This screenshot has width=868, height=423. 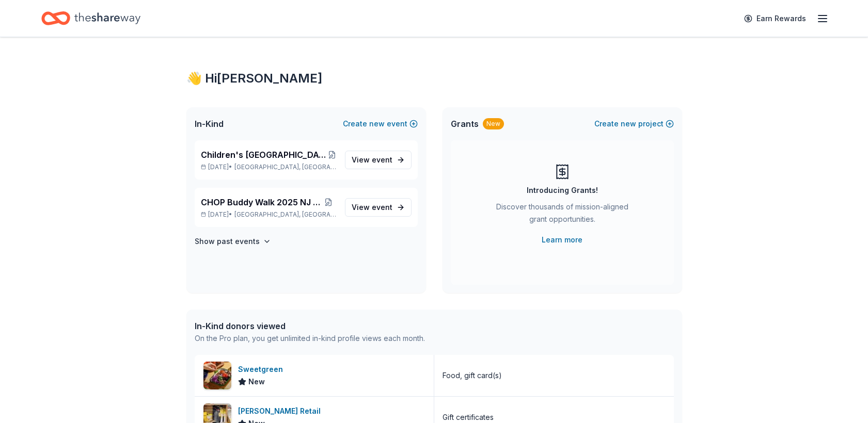 I want to click on button: Createnewproject, so click(x=634, y=124).